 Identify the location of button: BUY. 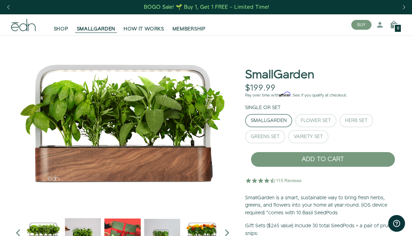
(362, 25).